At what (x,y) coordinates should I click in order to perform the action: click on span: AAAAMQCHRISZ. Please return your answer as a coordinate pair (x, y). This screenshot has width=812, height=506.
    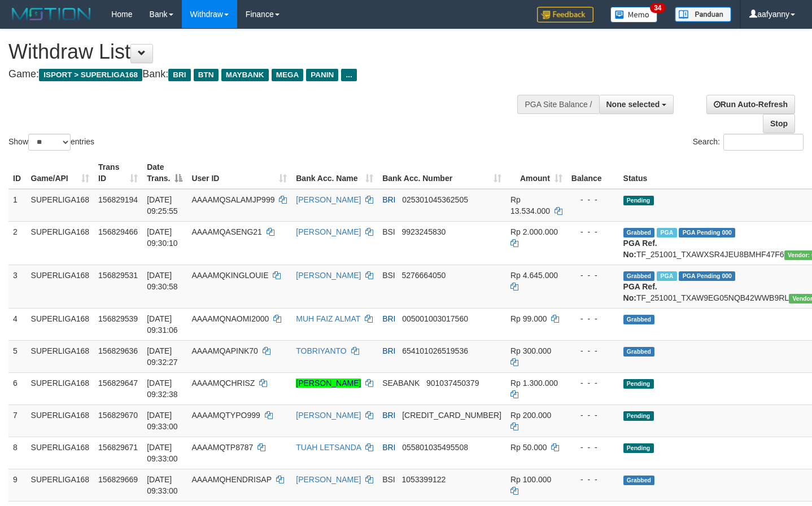
    Looking at the image, I should click on (223, 383).